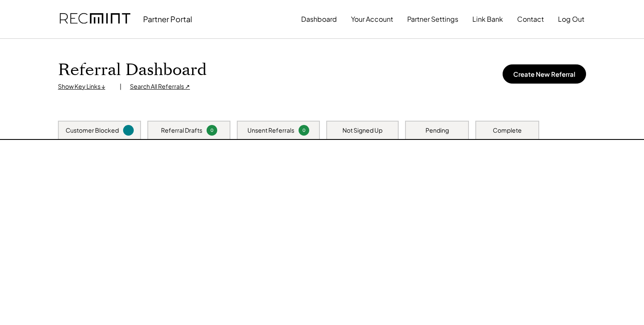 Image resolution: width=644 pixels, height=325 pixels. Describe the element at coordinates (571, 19) in the screenshot. I see `button: Log Out` at that location.